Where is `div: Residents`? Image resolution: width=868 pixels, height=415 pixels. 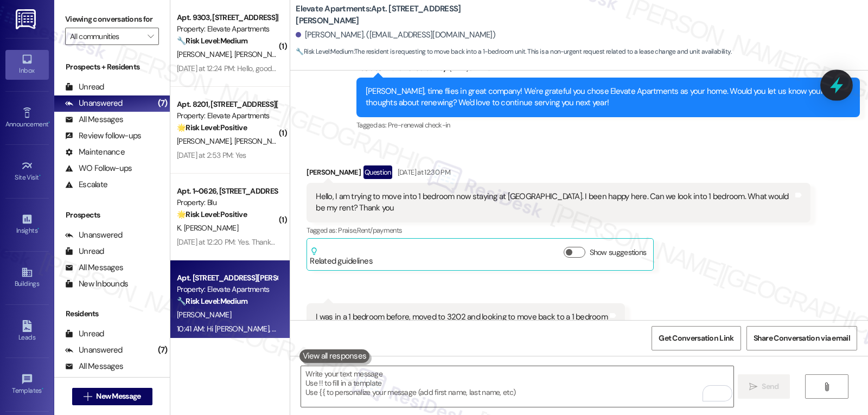 div: Residents is located at coordinates (112, 314).